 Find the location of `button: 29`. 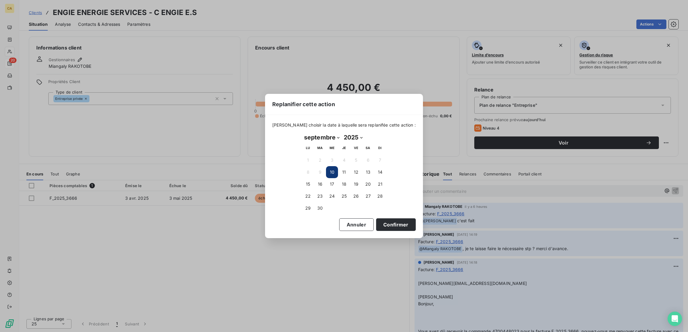

button: 29 is located at coordinates (308, 208).